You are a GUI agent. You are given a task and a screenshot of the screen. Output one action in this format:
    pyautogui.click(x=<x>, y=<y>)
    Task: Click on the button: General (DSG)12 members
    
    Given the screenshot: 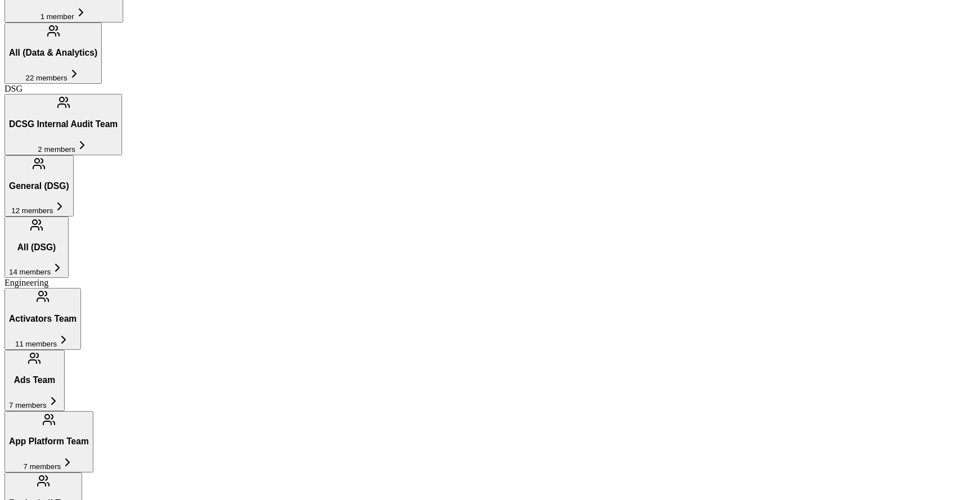 What is the action you would take?
    pyautogui.click(x=39, y=186)
    